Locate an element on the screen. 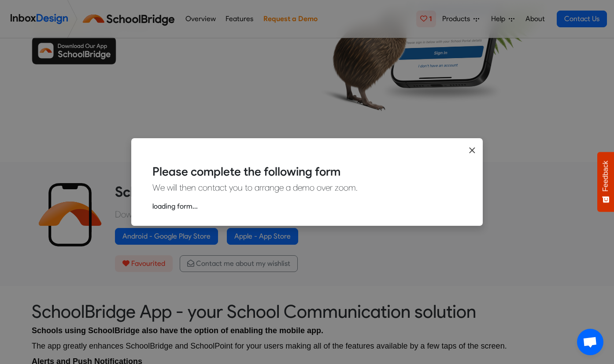 The height and width of the screenshot is (364, 614). button: Close is located at coordinates (472, 151).